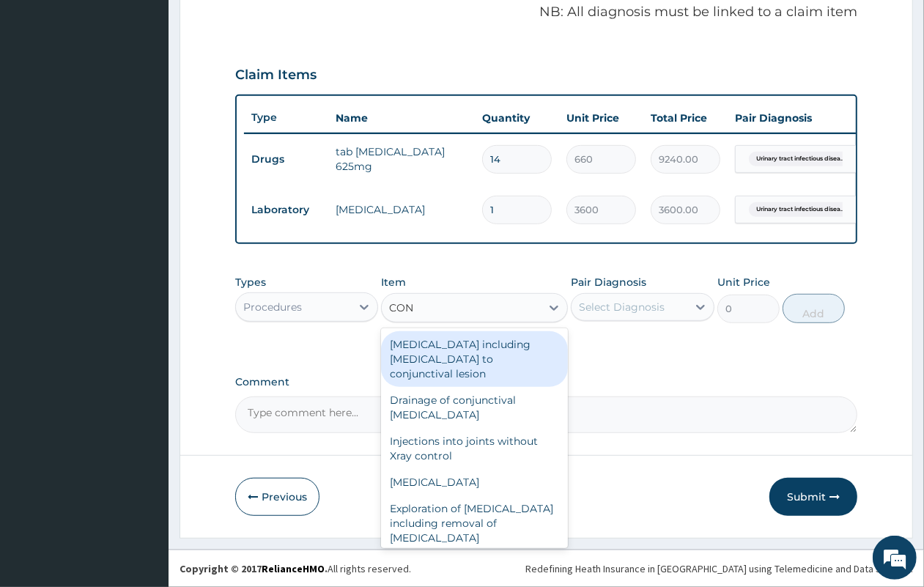 The image size is (924, 587). I want to click on div: Procedures, so click(273, 307).